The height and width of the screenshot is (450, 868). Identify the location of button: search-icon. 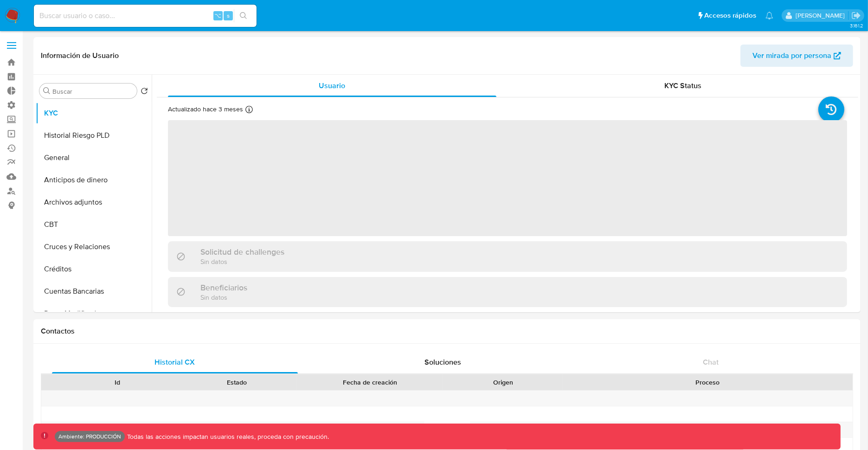
(243, 16).